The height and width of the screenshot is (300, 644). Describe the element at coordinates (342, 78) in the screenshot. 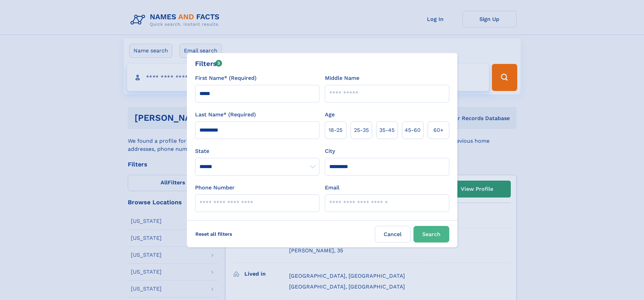

I see `label: Middle Name` at that location.